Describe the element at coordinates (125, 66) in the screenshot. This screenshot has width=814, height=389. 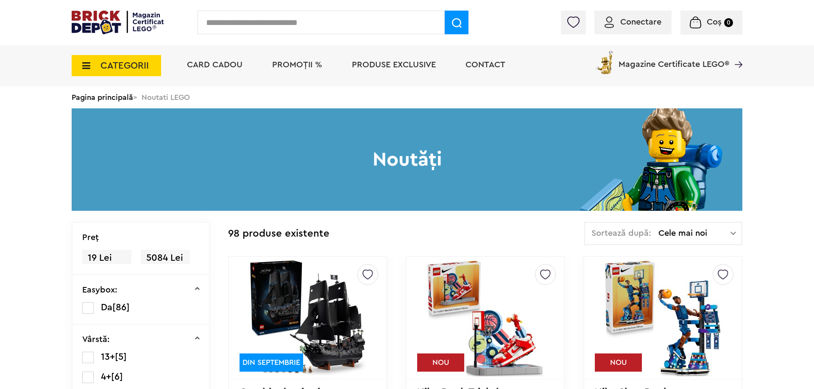
I see `span: CATEGORII` at that location.